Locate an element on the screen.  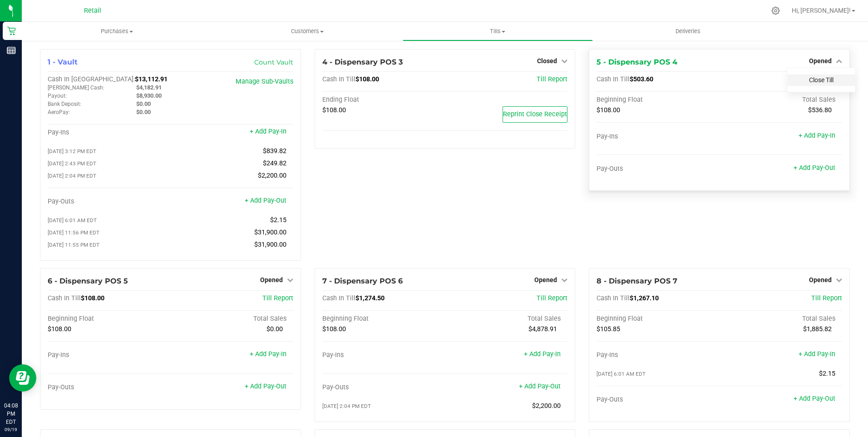
span: $1,885.82 is located at coordinates (818, 329).